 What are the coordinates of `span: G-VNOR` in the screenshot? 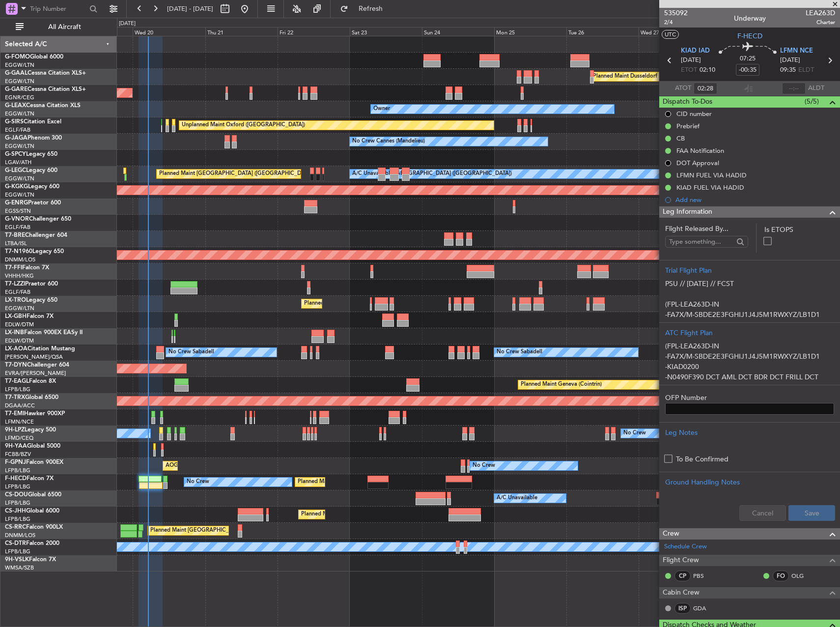 It's located at (16, 219).